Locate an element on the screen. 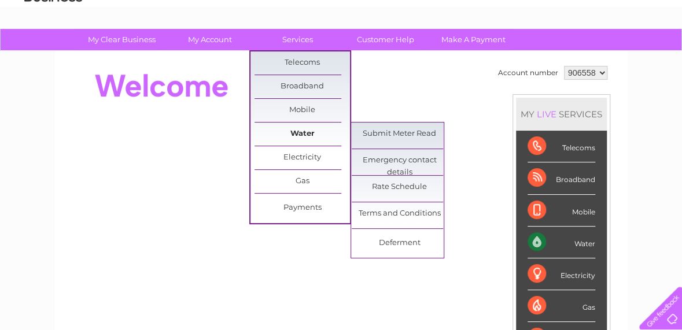 This screenshot has width=682, height=330. div: Electricity is located at coordinates (561, 274).